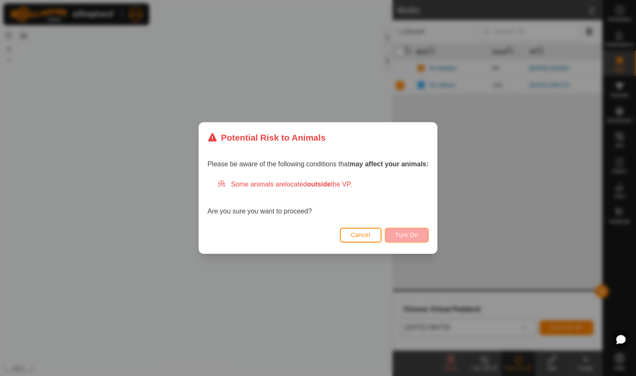  I want to click on div: Are you sure you want to proceed?, so click(318, 198).